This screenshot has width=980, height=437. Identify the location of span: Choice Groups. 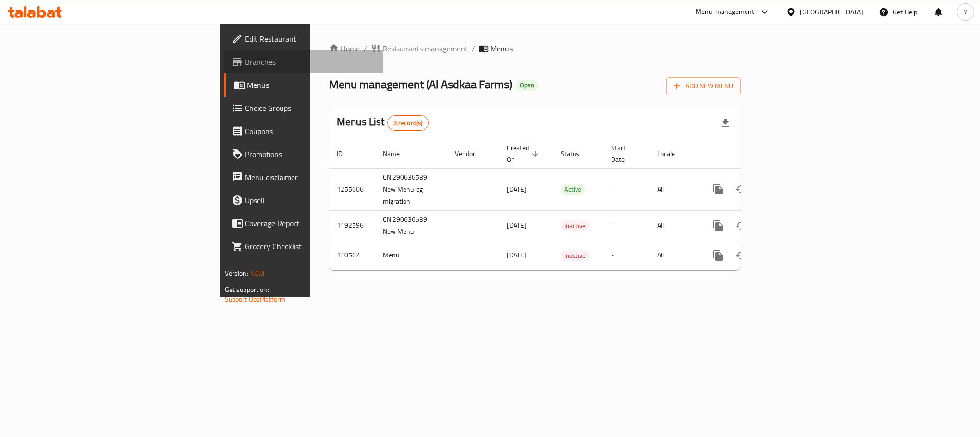
(310, 108).